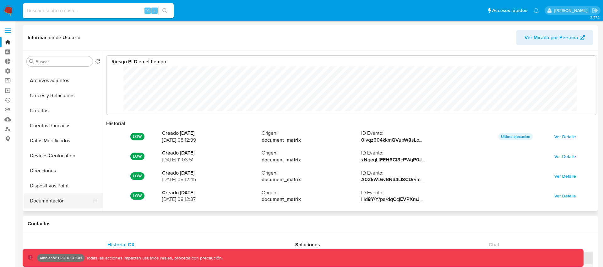  Describe the element at coordinates (54, 38) in the screenshot. I see `h1: Información de Usuario` at that location.